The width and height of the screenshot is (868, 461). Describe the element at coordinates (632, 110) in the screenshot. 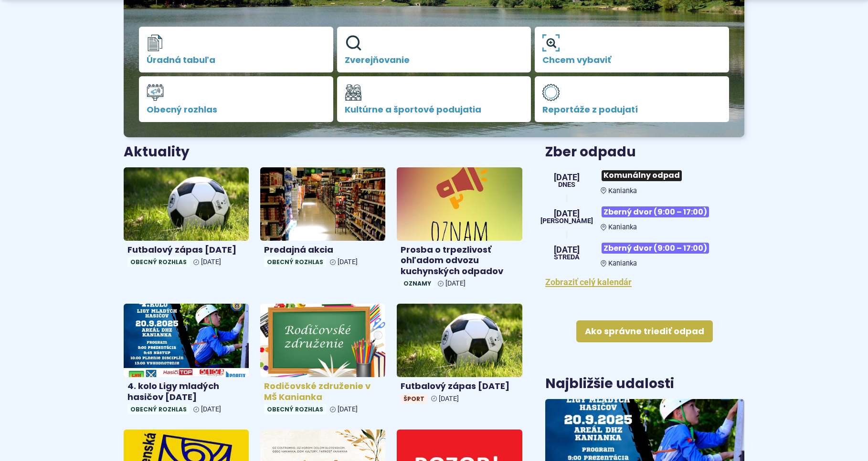

I see `span: Reportáže z podujatí` at that location.